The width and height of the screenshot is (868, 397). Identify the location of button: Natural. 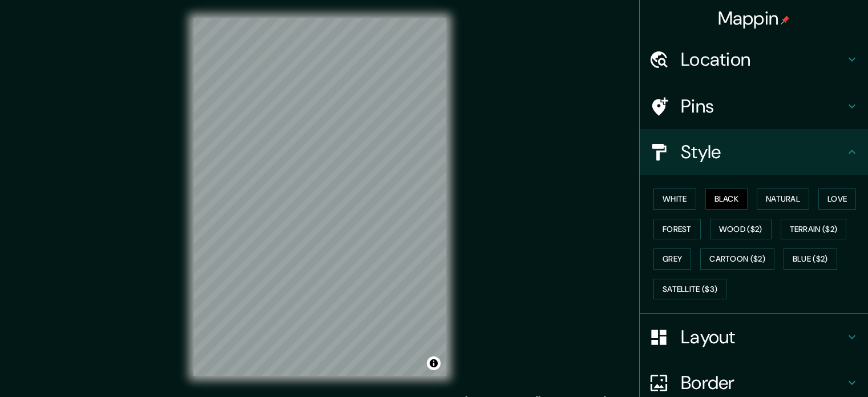
(783, 198).